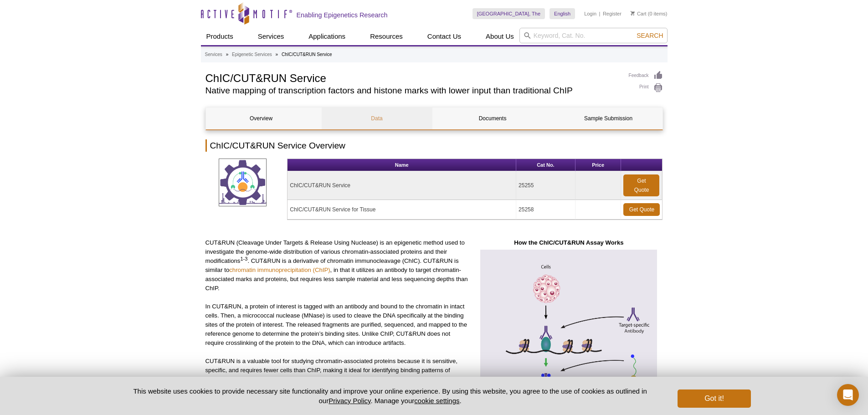 The height and width of the screenshot is (415, 868). I want to click on strong: How the ChIC/CUT&RUN Assay Works, so click(568, 242).